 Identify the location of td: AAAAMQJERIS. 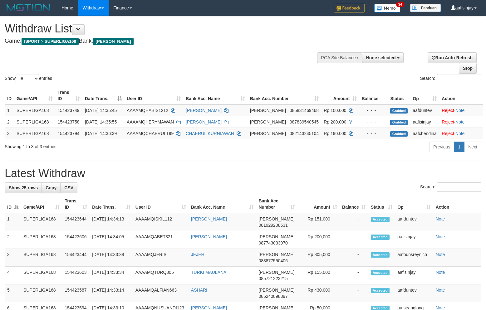
(161, 258).